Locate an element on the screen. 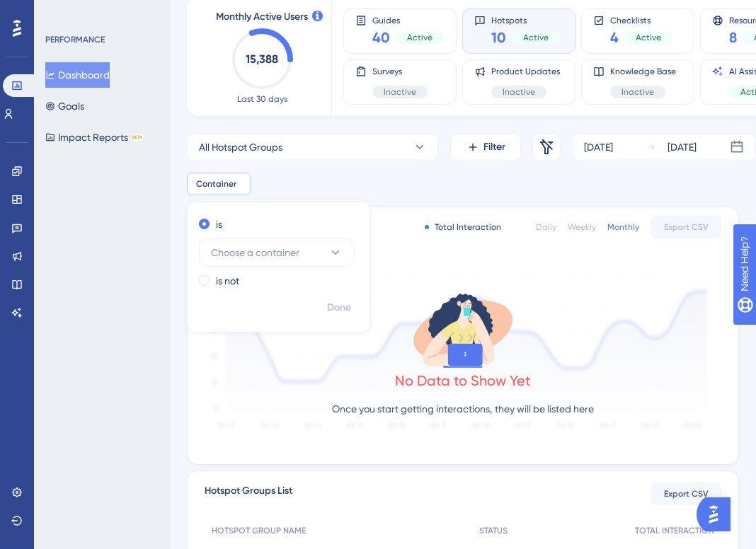  span: Hotspot Groups List is located at coordinates (248, 494).